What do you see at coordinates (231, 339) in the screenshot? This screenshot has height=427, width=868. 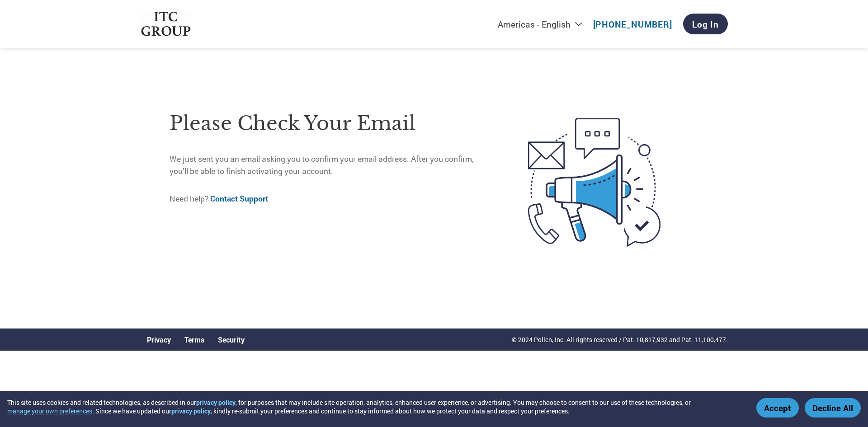 I see `a: Security` at bounding box center [231, 339].